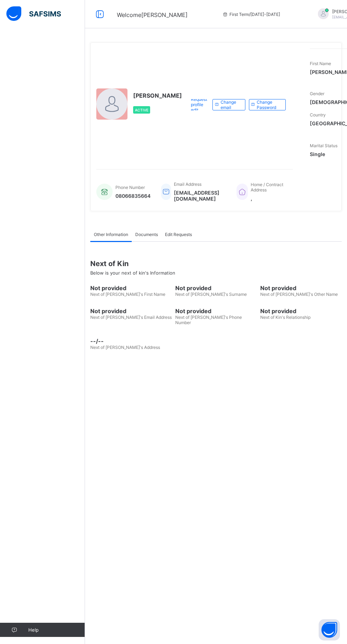  Describe the element at coordinates (141, 110) in the screenshot. I see `span: Active` at that location.